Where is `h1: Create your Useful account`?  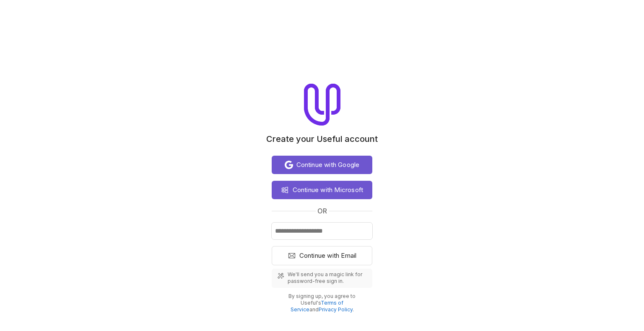
h1: Create your Useful account is located at coordinates (322, 139).